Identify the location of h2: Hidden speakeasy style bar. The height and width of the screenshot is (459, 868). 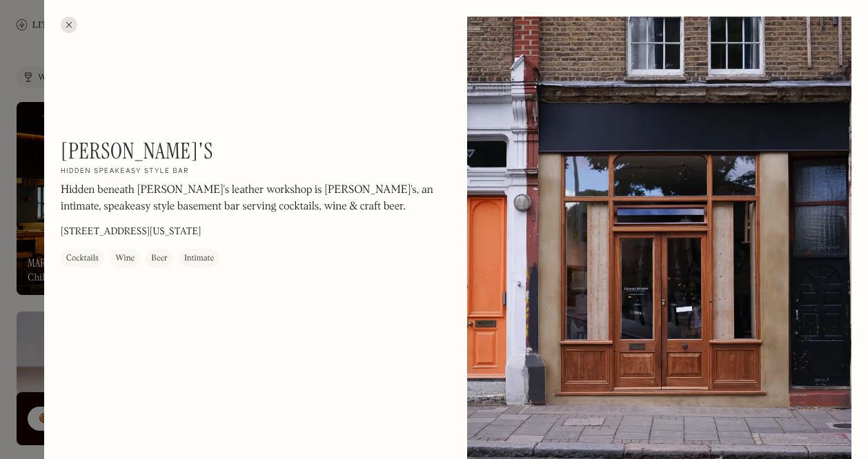
(125, 172).